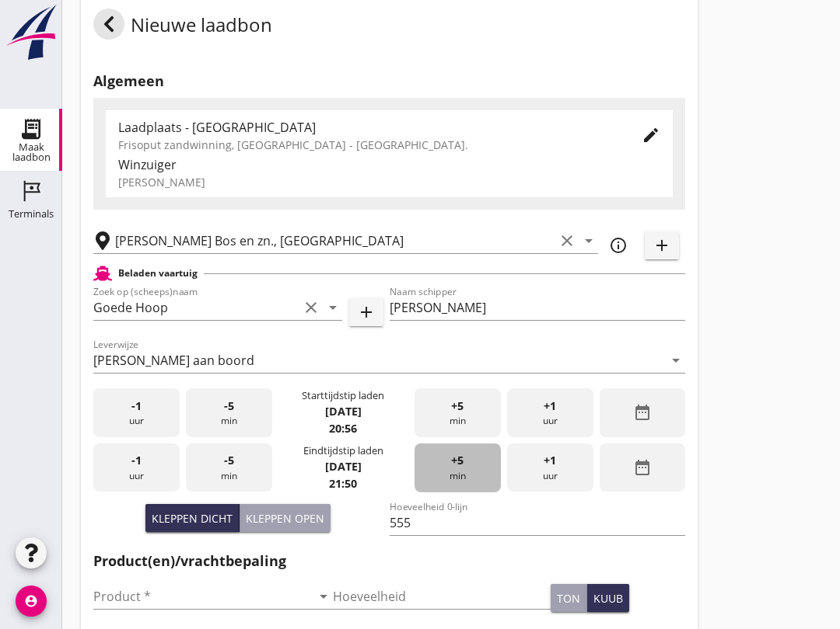 The width and height of the screenshot is (840, 629). What do you see at coordinates (389, 80) in the screenshot?
I see `h2: Algemeen` at bounding box center [389, 80].